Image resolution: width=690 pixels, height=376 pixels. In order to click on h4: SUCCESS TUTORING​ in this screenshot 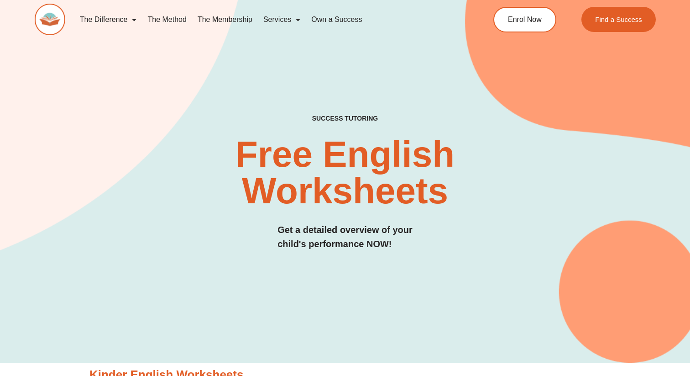, I will do `click(345, 118)`.